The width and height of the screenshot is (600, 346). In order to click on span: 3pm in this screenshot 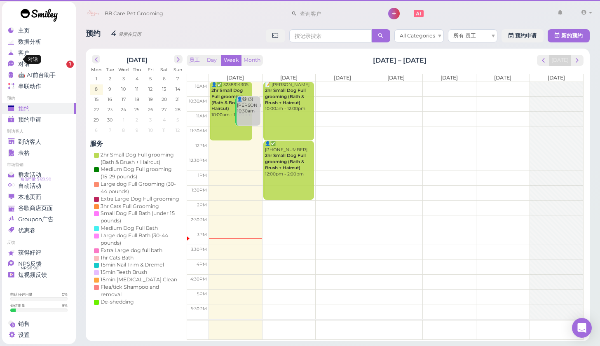, I will do `click(202, 234)`.